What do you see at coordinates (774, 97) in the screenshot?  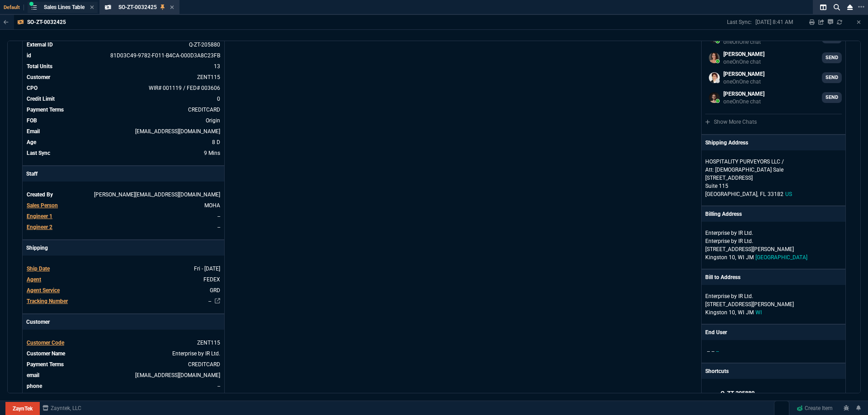 I see `a: Brian.Over@fornida.com` at bounding box center [774, 97].